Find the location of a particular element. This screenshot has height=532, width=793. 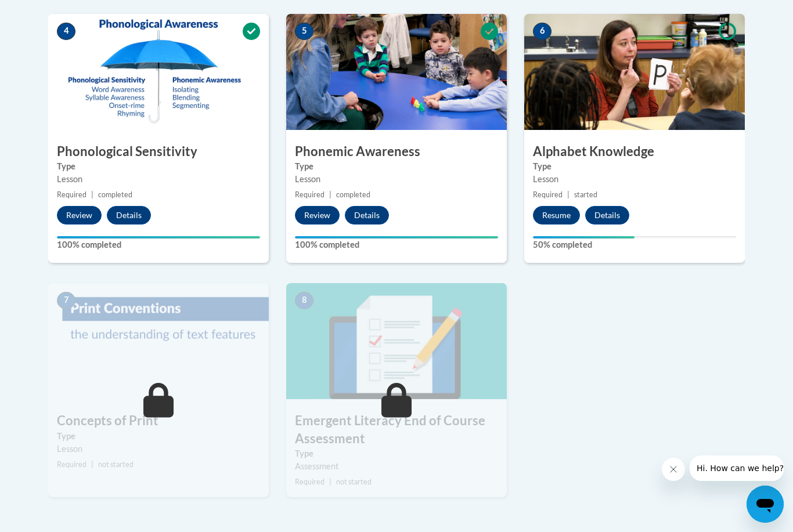

button: Resume is located at coordinates (556, 216).